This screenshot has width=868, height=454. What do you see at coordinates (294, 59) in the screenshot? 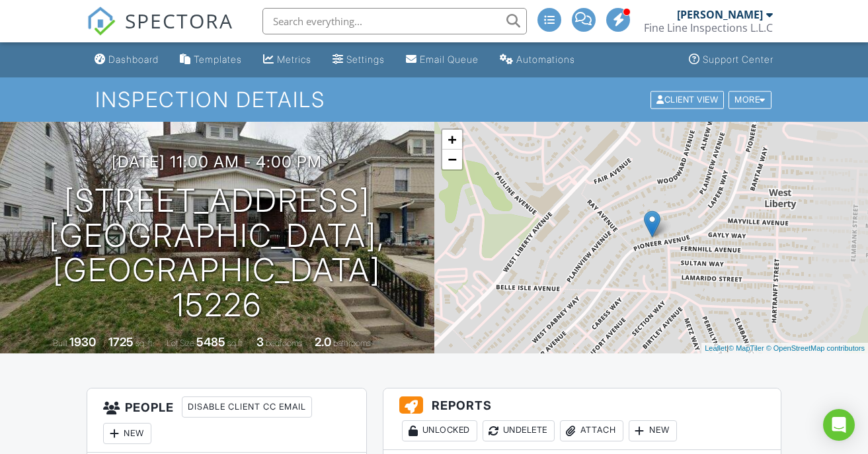
I see `div: Metrics` at bounding box center [294, 59].